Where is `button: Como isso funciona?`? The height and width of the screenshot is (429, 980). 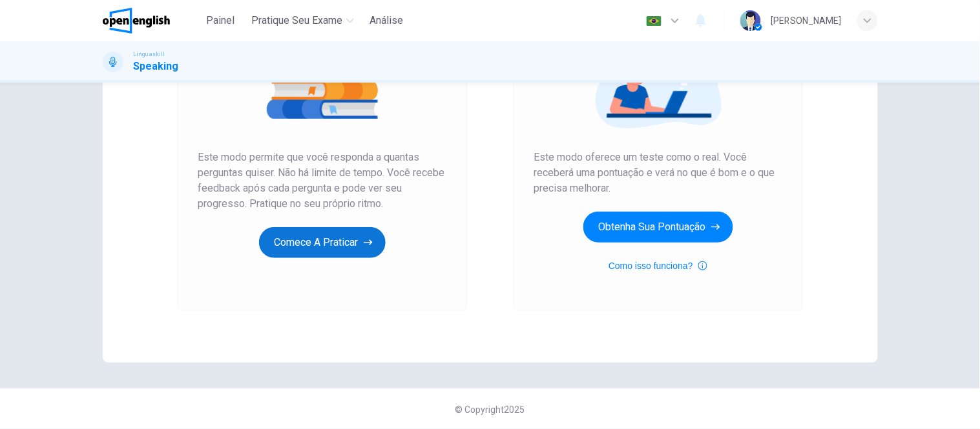
button: Como isso funciona? is located at coordinates (657, 266).